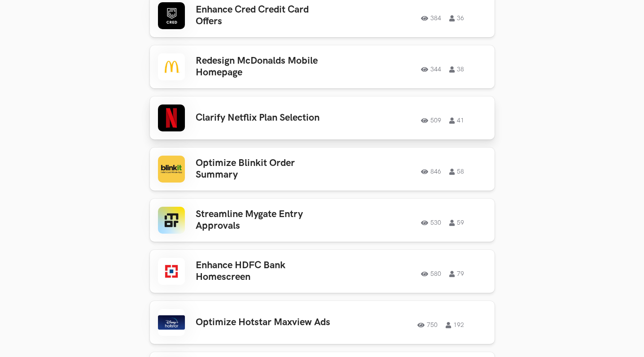  What do you see at coordinates (322, 322) in the screenshot?
I see `a: Optimize Hotstar Maxview Ads 750 192` at bounding box center [322, 322].